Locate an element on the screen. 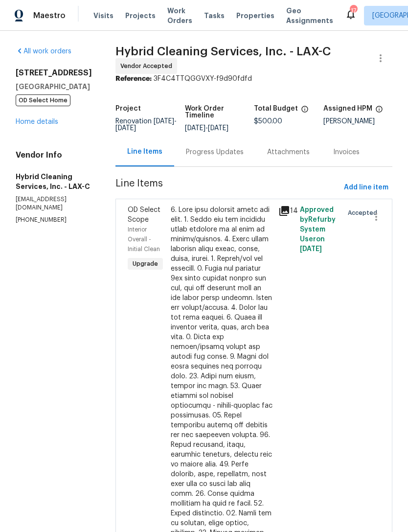 This screenshot has width=408, height=532. div: Attachments is located at coordinates (288, 152).